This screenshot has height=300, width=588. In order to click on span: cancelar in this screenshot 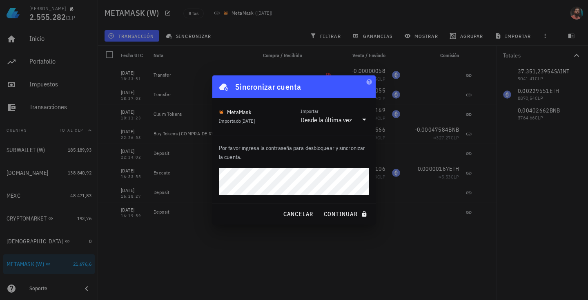, I will do `click(298, 214)`.